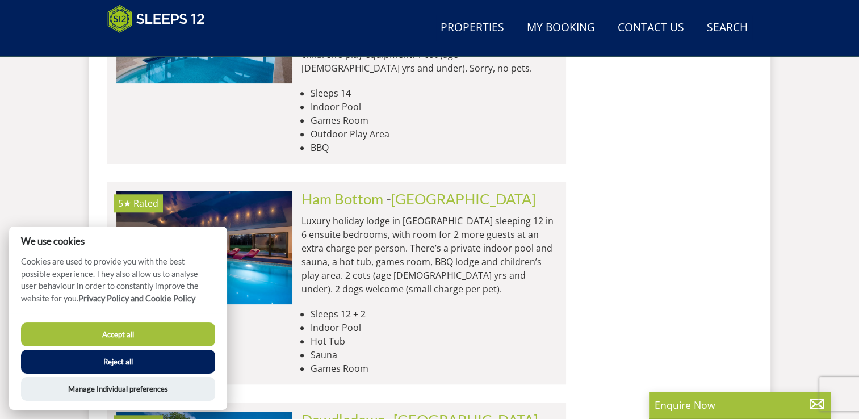 The image size is (859, 419). What do you see at coordinates (434, 134) in the screenshot?
I see `li: Outdoor Play Area` at bounding box center [434, 134].